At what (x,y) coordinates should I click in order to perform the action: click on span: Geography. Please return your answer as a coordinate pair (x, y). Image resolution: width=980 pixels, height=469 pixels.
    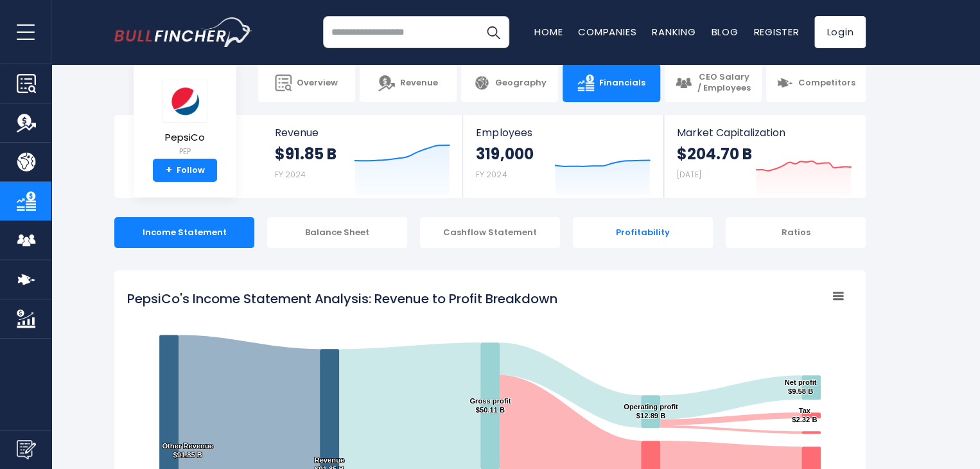
    Looking at the image, I should click on (521, 83).